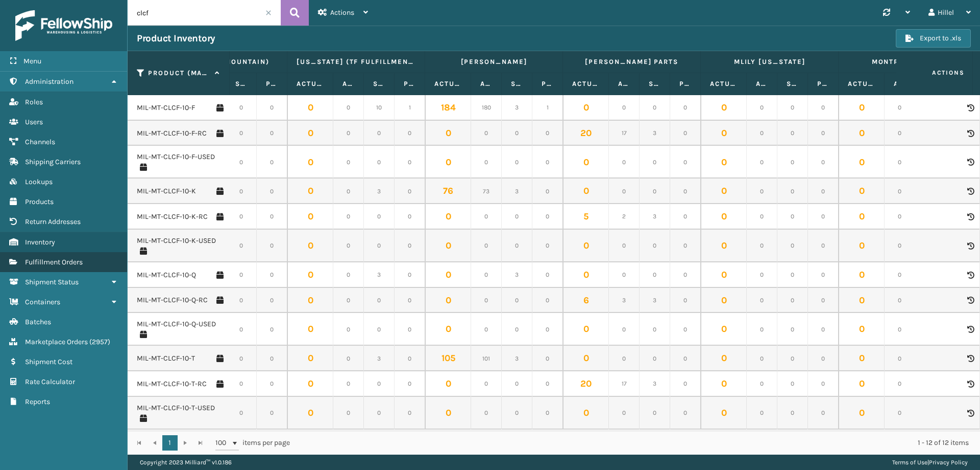  What do you see at coordinates (64, 25) in the screenshot?
I see `img: logo` at bounding box center [64, 25].